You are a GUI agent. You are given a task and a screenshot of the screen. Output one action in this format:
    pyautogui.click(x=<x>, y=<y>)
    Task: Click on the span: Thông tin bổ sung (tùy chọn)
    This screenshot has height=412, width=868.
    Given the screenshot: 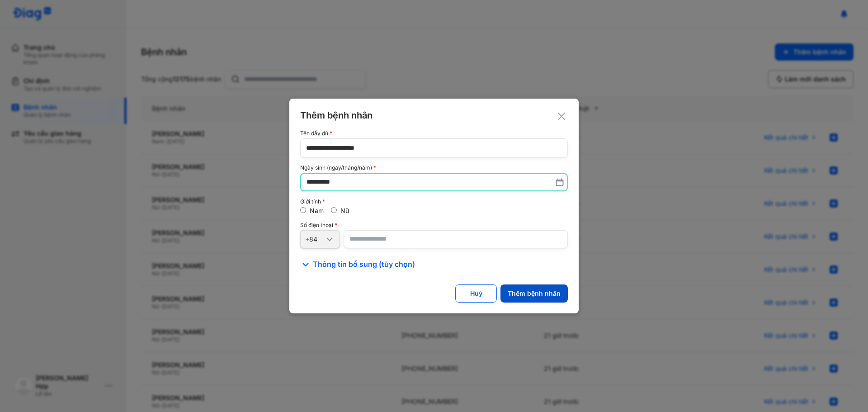 What is the action you would take?
    pyautogui.click(x=364, y=265)
    